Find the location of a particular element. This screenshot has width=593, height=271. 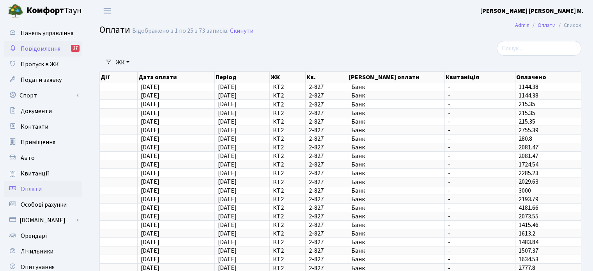

a: Лічильники is located at coordinates (43, 251).